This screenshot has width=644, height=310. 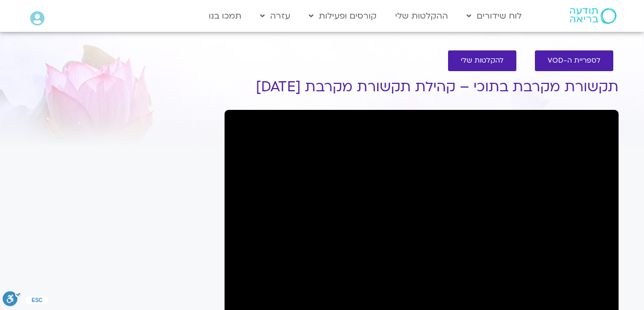 I want to click on img: תודעה בריאה, so click(x=593, y=16).